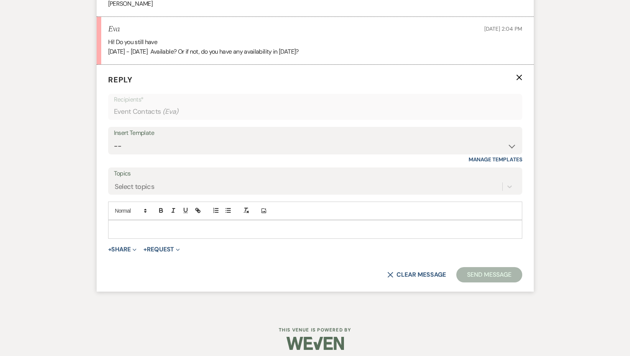 This screenshot has height=356, width=630. Describe the element at coordinates (120, 80) in the screenshot. I see `span: Reply` at that location.